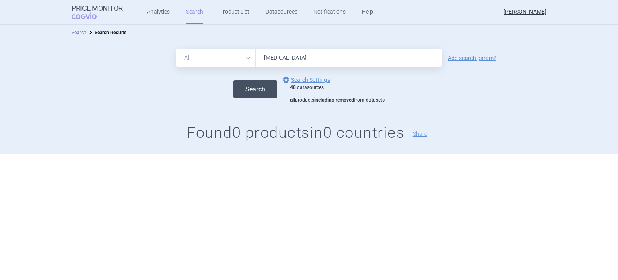 The image size is (618, 280). What do you see at coordinates (334, 100) in the screenshot?
I see `strong: including removed` at bounding box center [334, 100].